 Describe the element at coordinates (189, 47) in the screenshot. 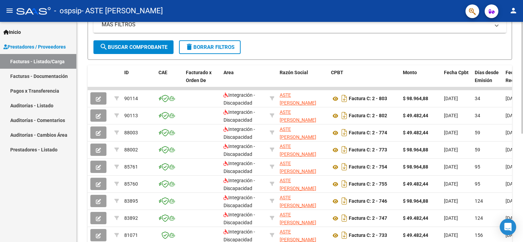

I see `mat-icon: delete` at that location.